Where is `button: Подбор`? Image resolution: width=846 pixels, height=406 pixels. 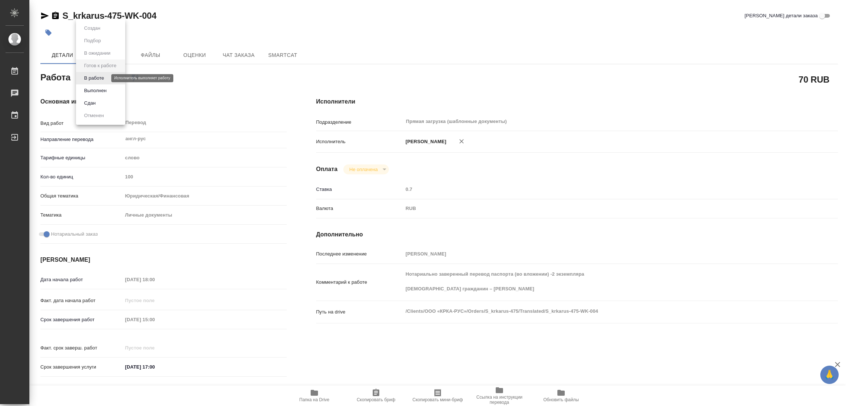 button: Подбор is located at coordinates (92, 41).